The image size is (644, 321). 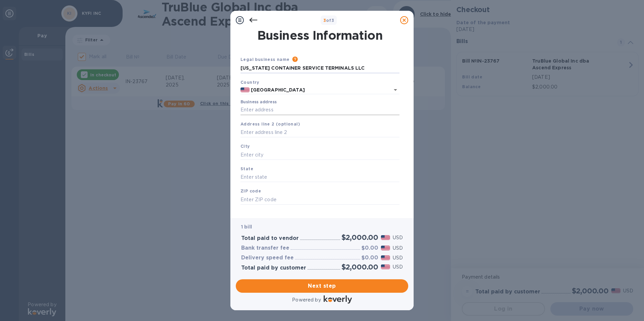 What do you see at coordinates (246, 226) in the screenshot?
I see `b: 1 bill` at bounding box center [246, 226].